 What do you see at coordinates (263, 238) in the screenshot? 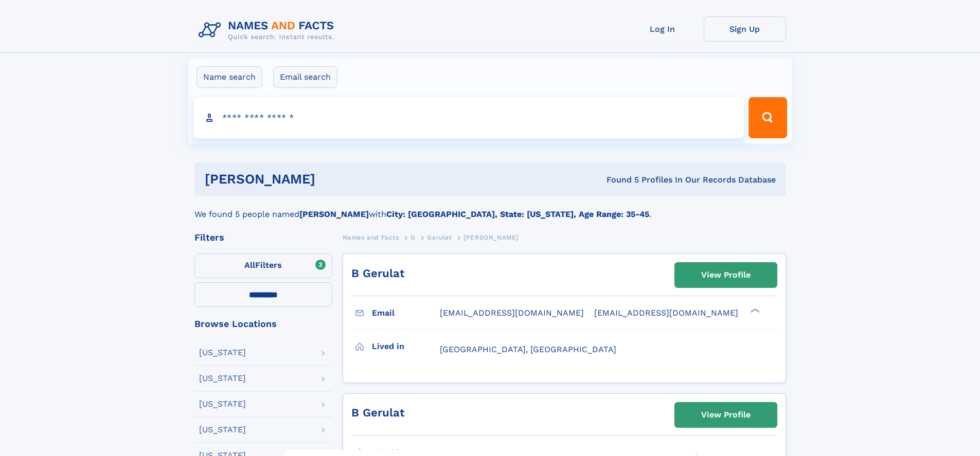
I see `div: Filters` at bounding box center [263, 238].